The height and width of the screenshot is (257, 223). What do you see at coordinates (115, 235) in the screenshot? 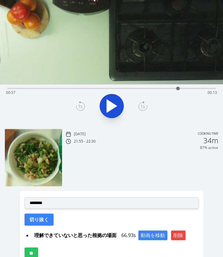
I see `div: 66.93s` at bounding box center [115, 235].